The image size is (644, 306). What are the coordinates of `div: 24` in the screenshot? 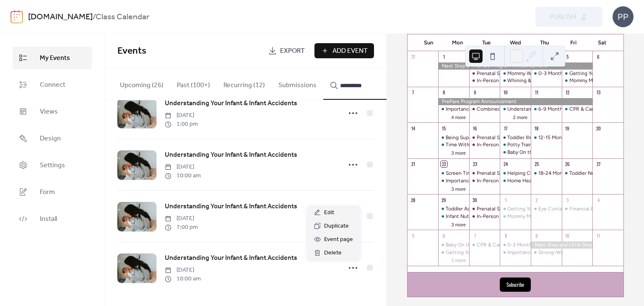 It's located at (505, 164).